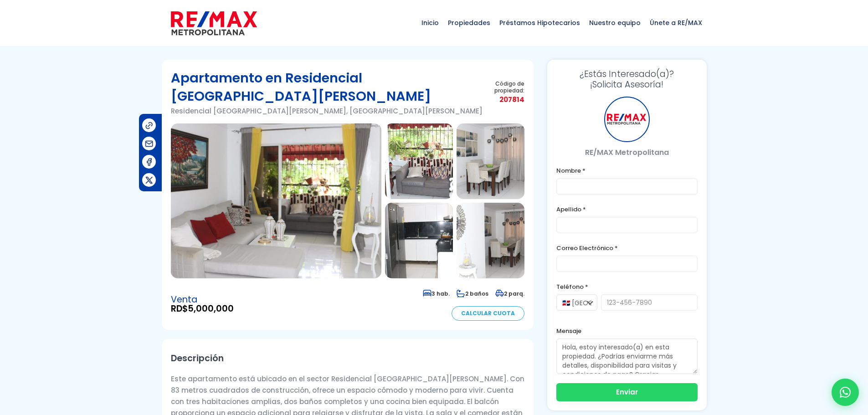 The width and height of the screenshot is (868, 415). I want to click on a: Calcular Cuota, so click(488, 314).